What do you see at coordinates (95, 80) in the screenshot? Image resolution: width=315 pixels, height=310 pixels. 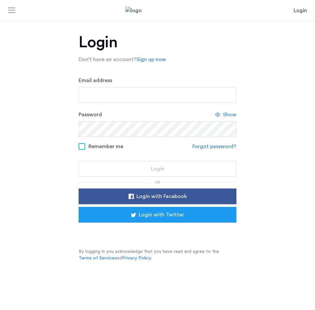 I see `label: Email address` at bounding box center [95, 80].